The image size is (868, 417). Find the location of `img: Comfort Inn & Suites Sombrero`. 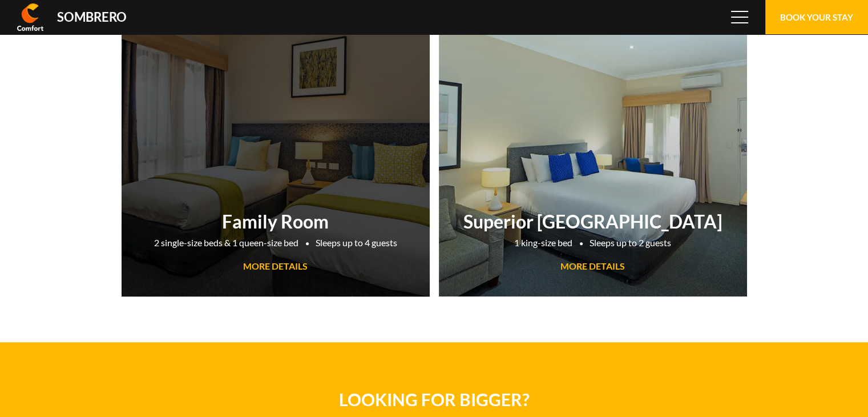

img: Comfort Inn & Suites Sombrero is located at coordinates (31, 17).